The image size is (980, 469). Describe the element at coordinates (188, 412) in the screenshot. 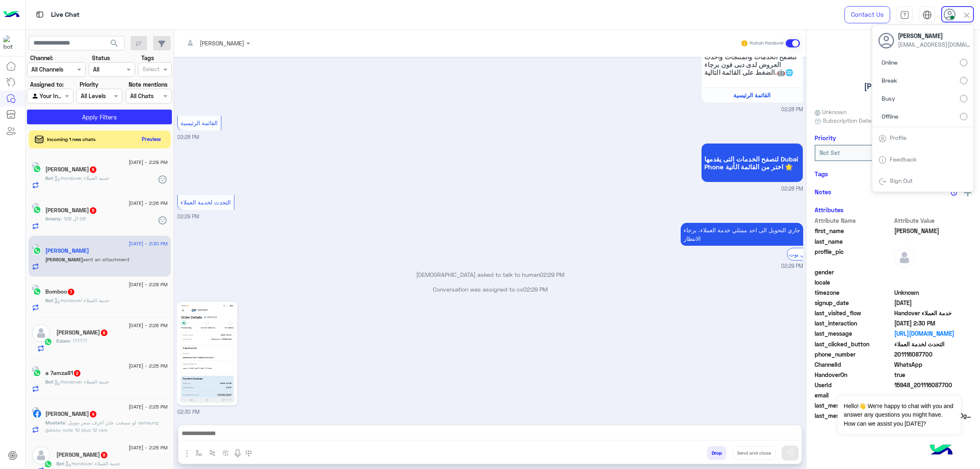

I see `span: 02:30 PM` at that location.